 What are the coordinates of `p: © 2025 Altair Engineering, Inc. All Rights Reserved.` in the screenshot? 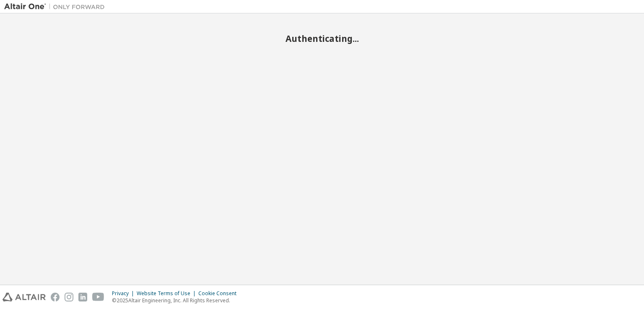 It's located at (177, 300).